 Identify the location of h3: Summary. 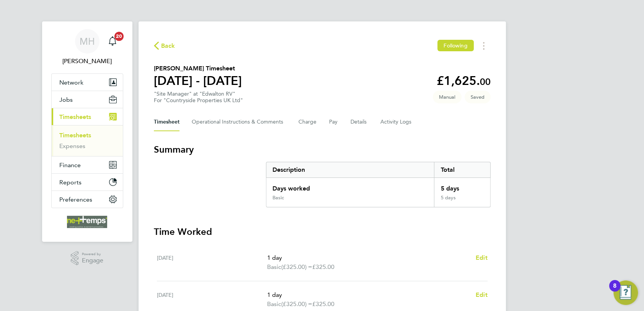
(323, 150).